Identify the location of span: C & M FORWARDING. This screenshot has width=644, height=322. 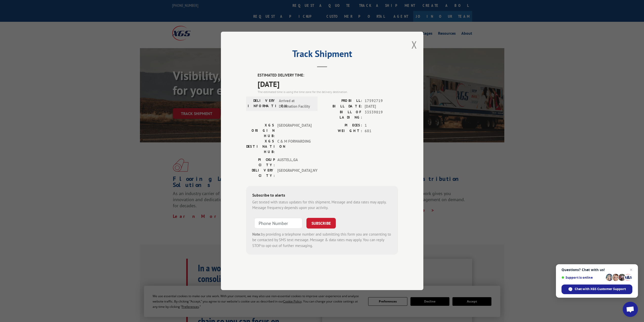
(294, 146).